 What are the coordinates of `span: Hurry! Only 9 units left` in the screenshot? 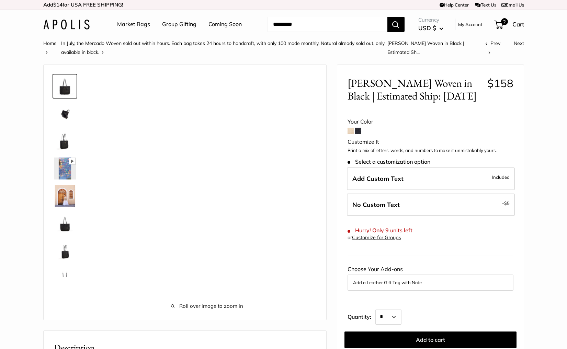 It's located at (380, 230).